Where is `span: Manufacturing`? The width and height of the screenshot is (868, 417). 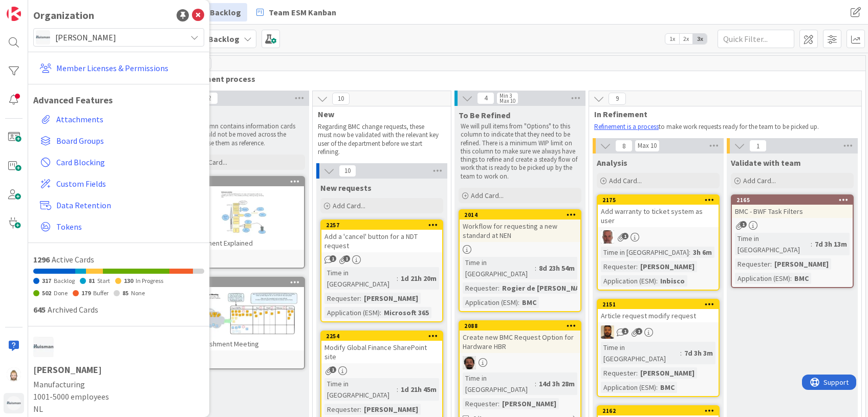
span: Manufacturing is located at coordinates (118, 384).